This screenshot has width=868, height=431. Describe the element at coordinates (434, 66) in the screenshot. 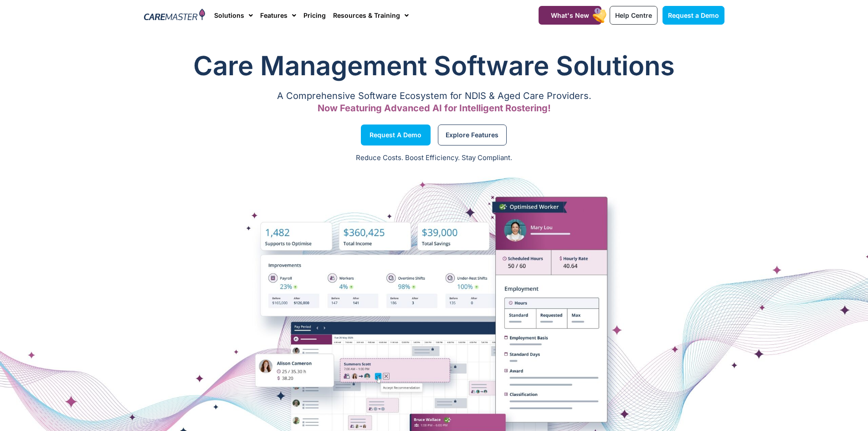

I see `h1: Care Management Software Solutions` at that location.